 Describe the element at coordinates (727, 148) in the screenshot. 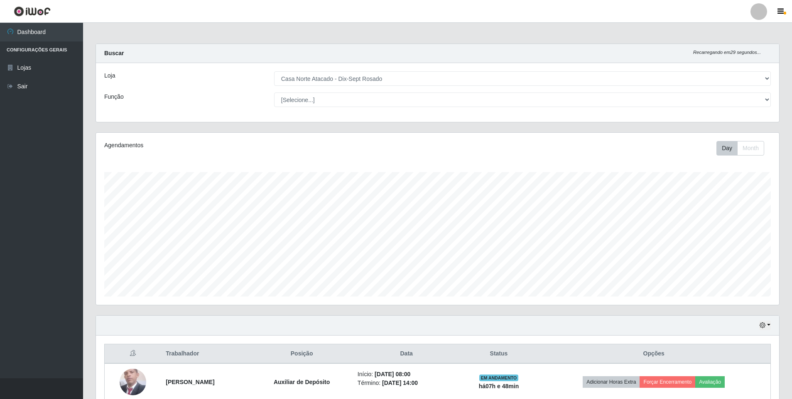

I see `button: Day` at that location.